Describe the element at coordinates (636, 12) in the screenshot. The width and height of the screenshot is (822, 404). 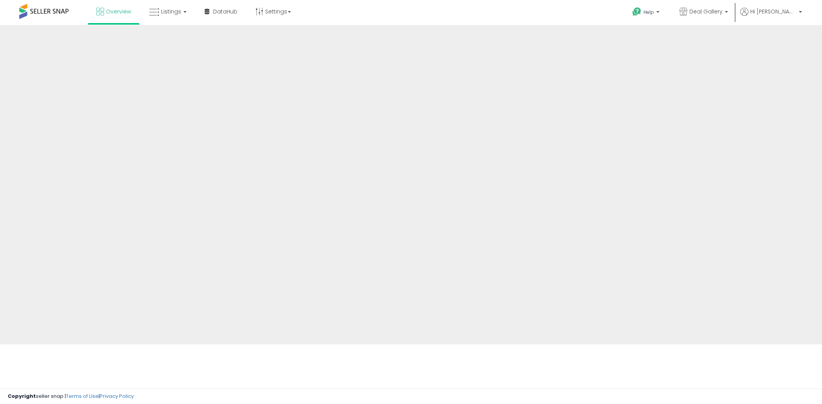
I see `i: Get Help` at that location.